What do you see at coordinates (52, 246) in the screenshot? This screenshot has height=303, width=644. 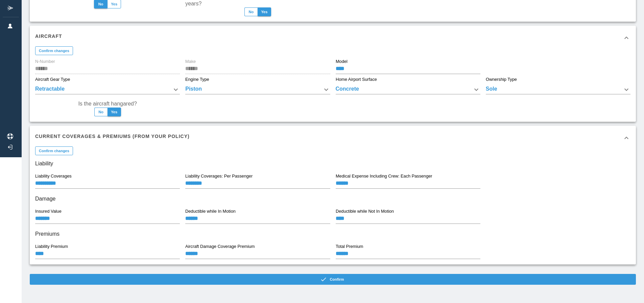 I see `label: Liability Premium` at bounding box center [52, 246].